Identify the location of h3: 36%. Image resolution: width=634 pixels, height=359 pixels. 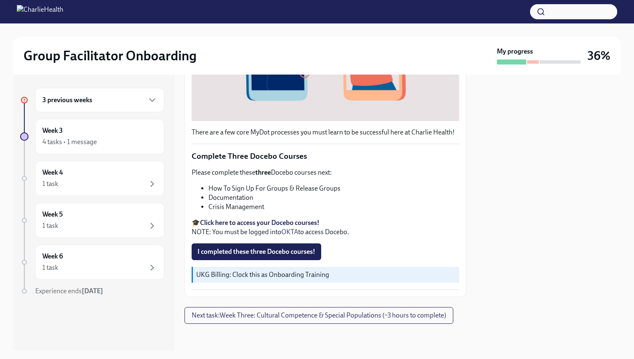
(599, 56).